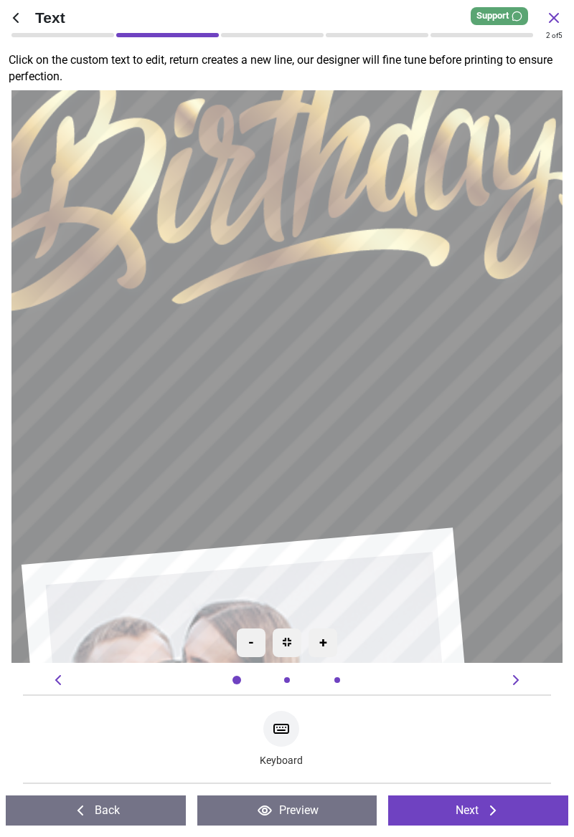 This screenshot has height=837, width=574. Describe the element at coordinates (477, 811) in the screenshot. I see `button: Next` at that location.